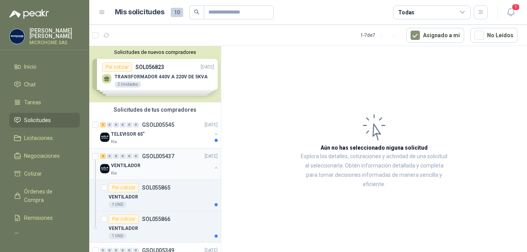 Image resolution: width=527 pixels, height=252 pixels. Describe the element at coordinates (45, 67) in the screenshot. I see `a: Inicio` at that location.